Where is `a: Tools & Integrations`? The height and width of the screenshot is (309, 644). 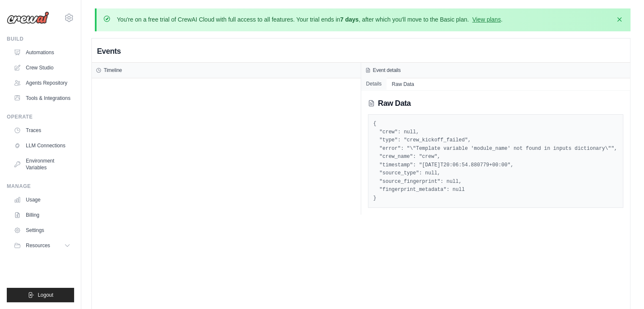
a: Tools & Integrations is located at coordinates (42, 98).